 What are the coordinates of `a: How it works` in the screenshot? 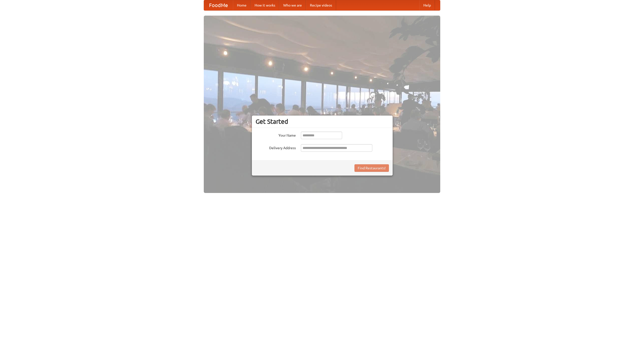 It's located at (265, 5).